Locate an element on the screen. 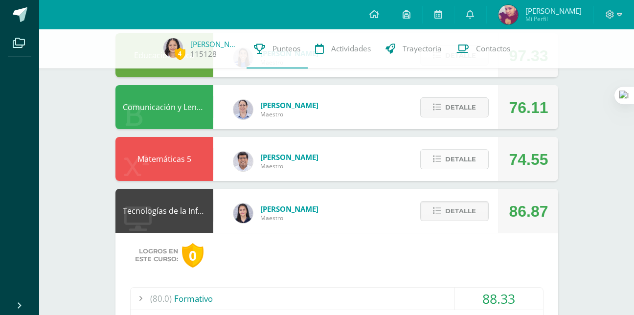  div: 76.11 is located at coordinates (529, 108).